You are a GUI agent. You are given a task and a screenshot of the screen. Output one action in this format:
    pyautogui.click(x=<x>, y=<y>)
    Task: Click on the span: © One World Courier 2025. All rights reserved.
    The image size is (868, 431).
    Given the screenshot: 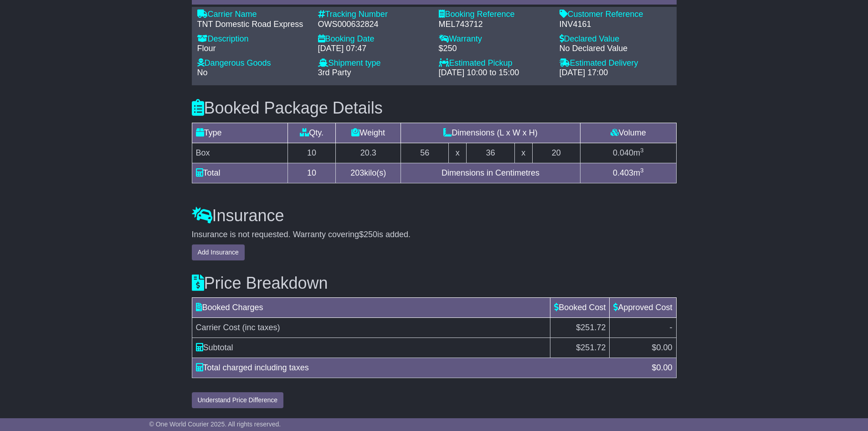 What is the action you would take?
    pyautogui.click(x=215, y=424)
    